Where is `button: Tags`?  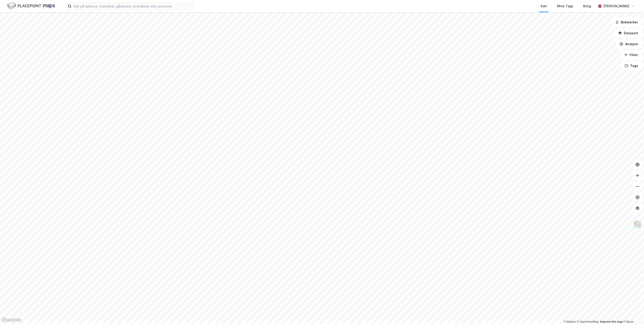 button: Tags is located at coordinates (631, 66).